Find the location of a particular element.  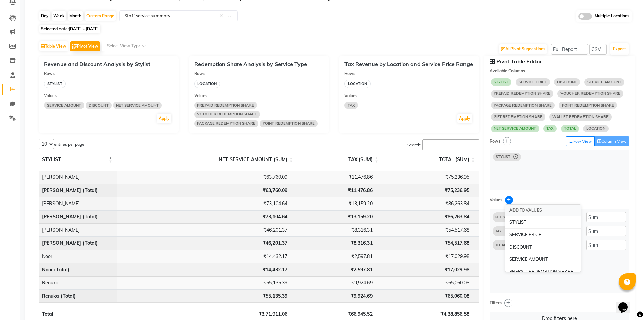

span: WALLET REDEMPTION SHARE is located at coordinates (581, 117).